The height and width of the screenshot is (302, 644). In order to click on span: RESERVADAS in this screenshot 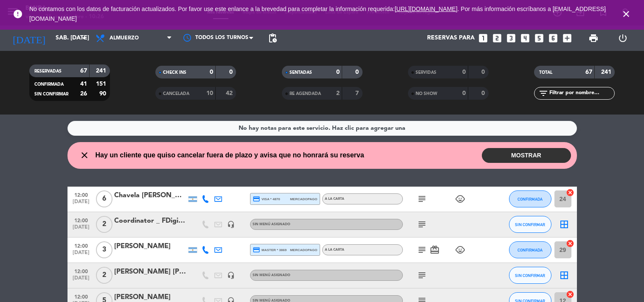, I will do `click(48, 71)`.